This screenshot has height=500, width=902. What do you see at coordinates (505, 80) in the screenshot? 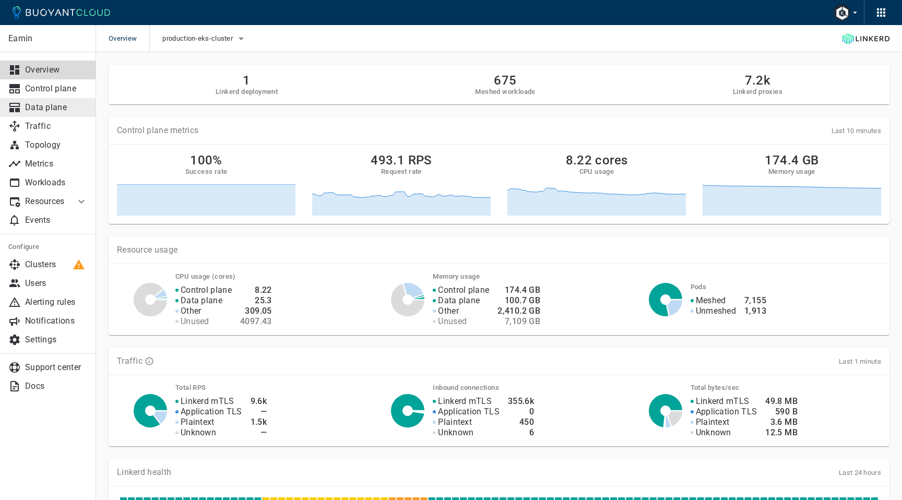
I see `h2: 675` at bounding box center [505, 80].